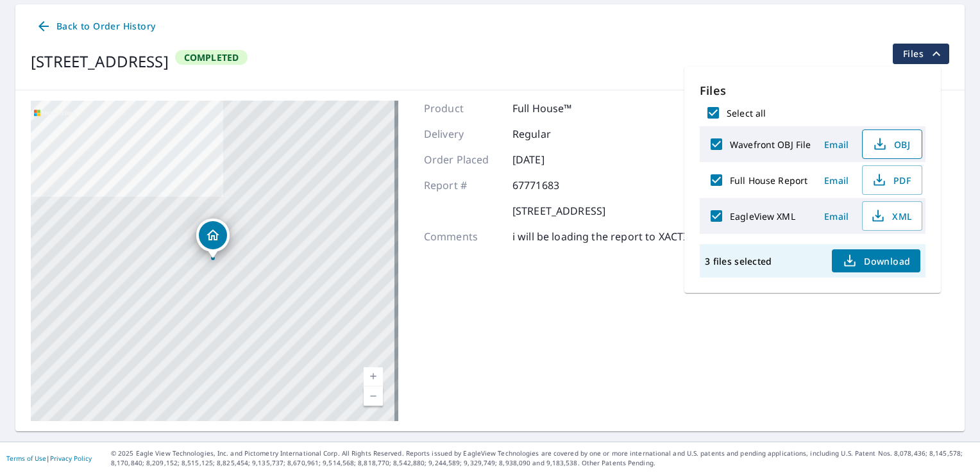 The image size is (980, 473). What do you see at coordinates (876, 261) in the screenshot?
I see `span: Download` at bounding box center [876, 261].